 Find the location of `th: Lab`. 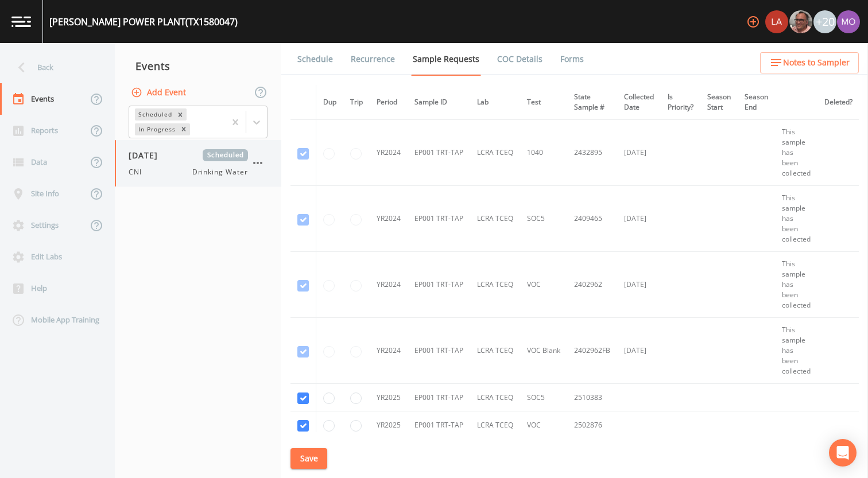

th: Lab is located at coordinates (495, 102).